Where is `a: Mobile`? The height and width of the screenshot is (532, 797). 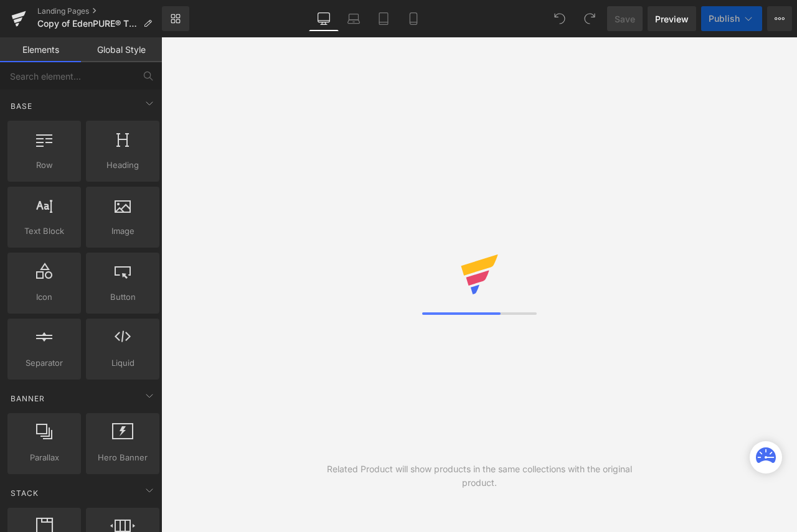 a: Mobile is located at coordinates (413, 19).